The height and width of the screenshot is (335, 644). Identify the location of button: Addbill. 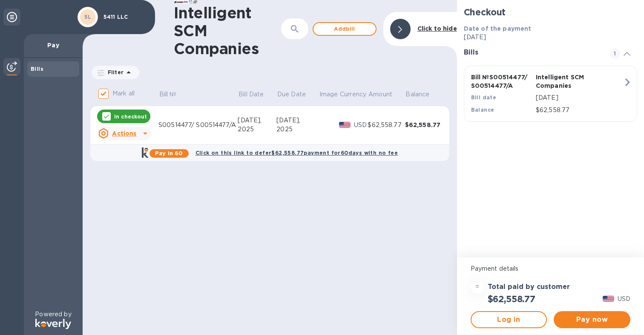
(344, 29).